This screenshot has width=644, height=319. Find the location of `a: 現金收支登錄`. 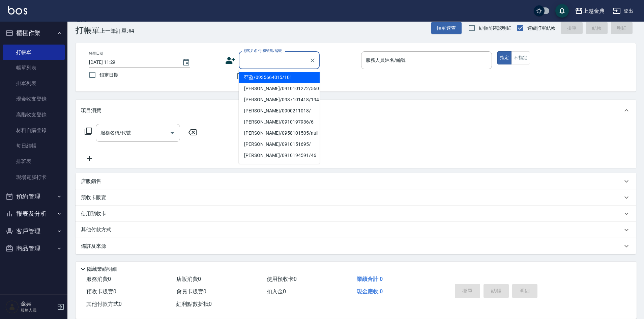

a: 現金收支登錄 is located at coordinates (34, 99).